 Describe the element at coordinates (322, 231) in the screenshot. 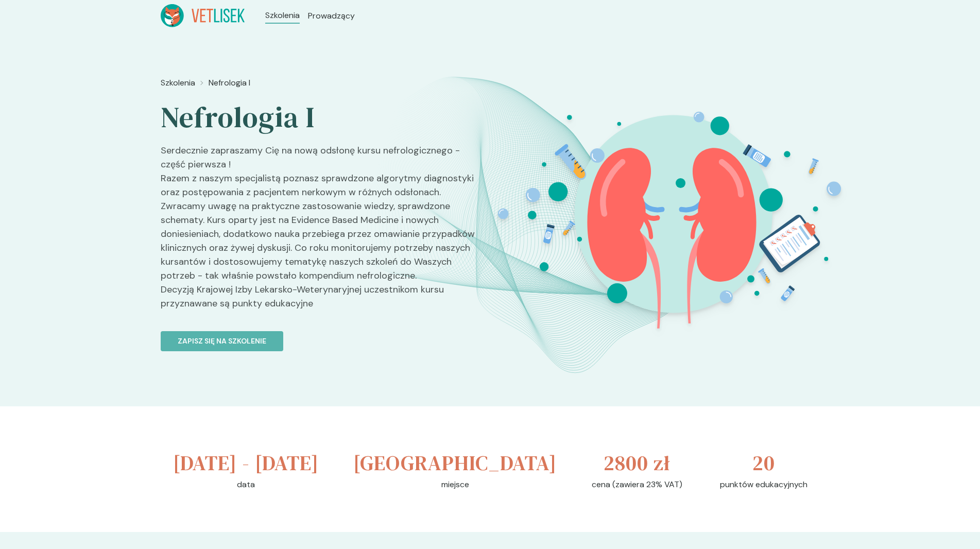

I see `p: Serdecznie zapraszamy Cię na nową odsłonę kursu nefrologicznego - część pierwsza ! Razem z naszym...` at that location.